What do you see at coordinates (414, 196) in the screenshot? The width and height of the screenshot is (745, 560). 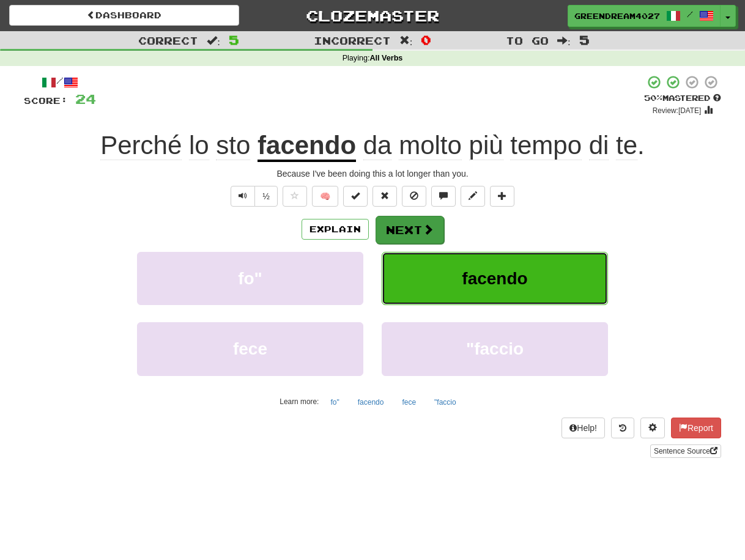 I see `button: Ignore sentence (alt+i)` at bounding box center [414, 196].